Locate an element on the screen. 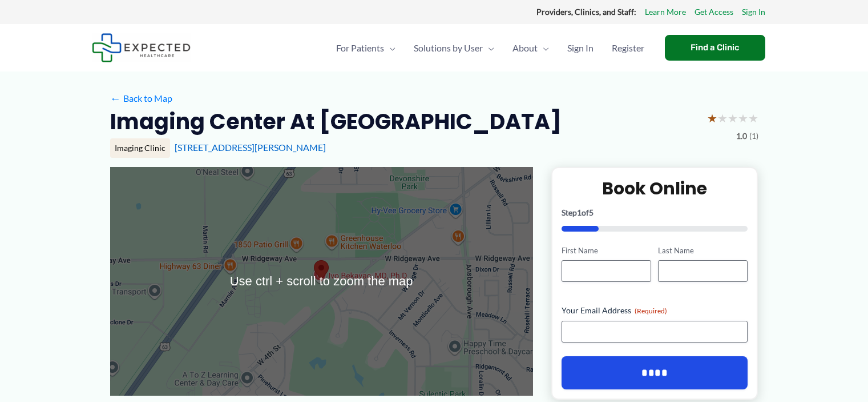 The width and height of the screenshot is (868, 402). a: Register is located at coordinates (628, 48).